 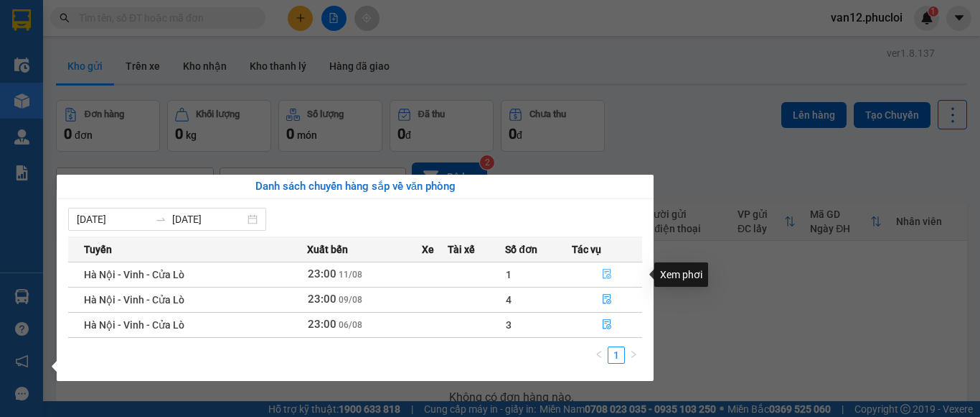 What do you see at coordinates (681, 274) in the screenshot?
I see `div: Xem phơi` at bounding box center [681, 274].